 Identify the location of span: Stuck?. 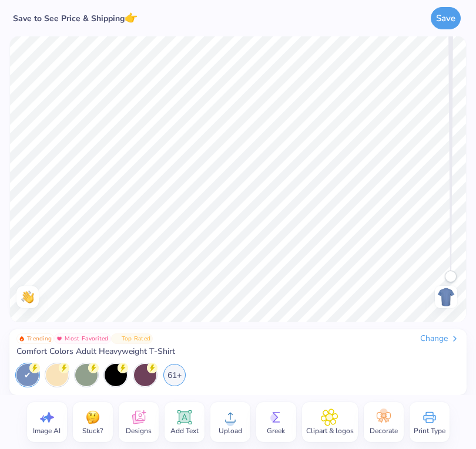
(92, 431).